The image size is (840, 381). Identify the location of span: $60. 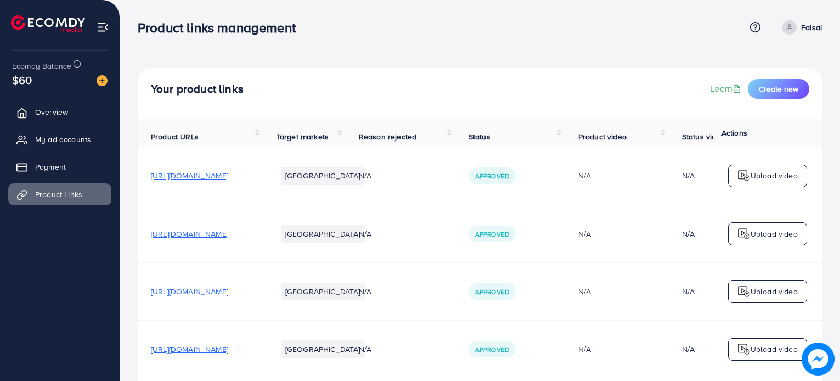
(22, 80).